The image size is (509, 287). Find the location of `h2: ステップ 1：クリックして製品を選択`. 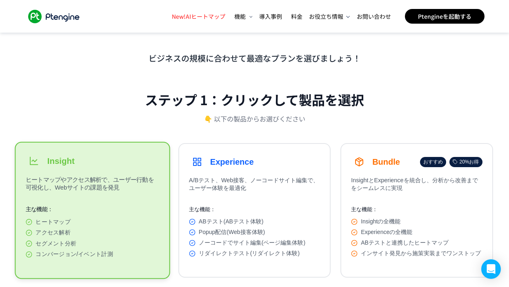

h2: ステップ 1：クリックして製品を選択 is located at coordinates (254, 100).